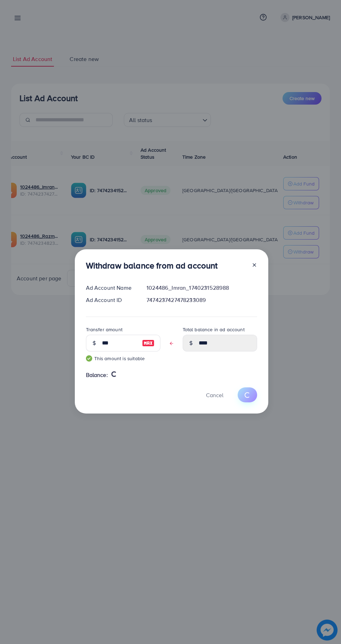 This screenshot has height=644, width=341. I want to click on div: Ad Account ID, so click(110, 300).